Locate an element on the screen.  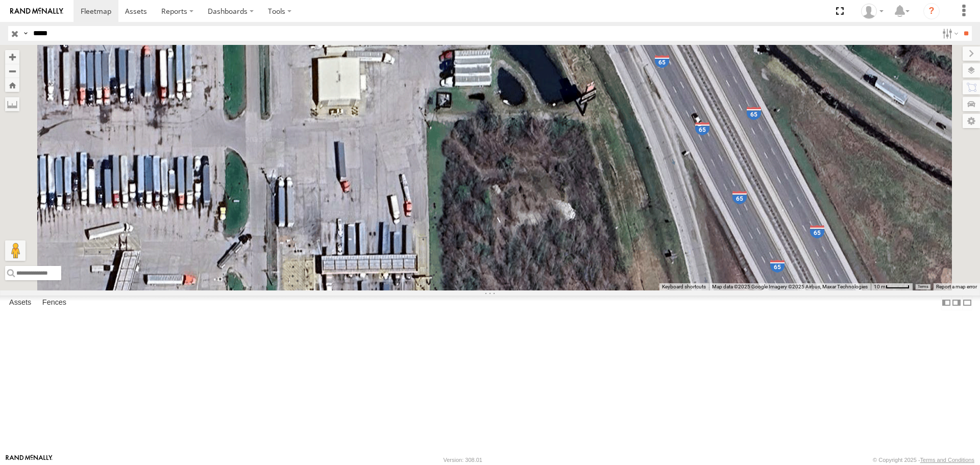
label: Map Settings is located at coordinates (972, 121).